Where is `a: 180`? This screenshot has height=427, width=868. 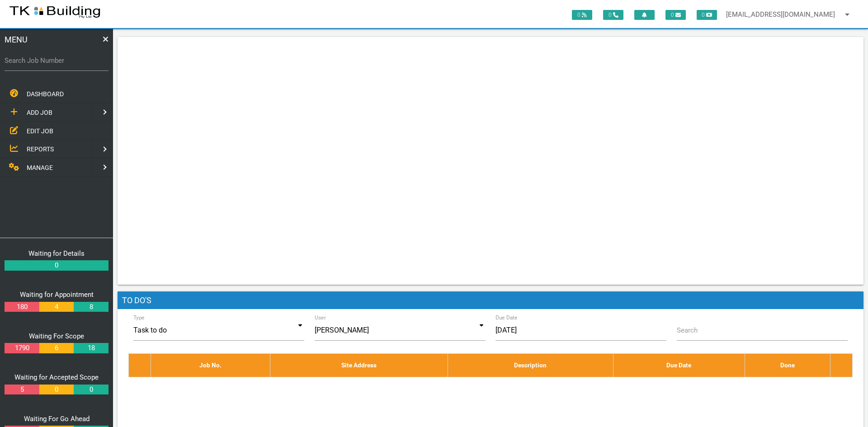
a: 180 is located at coordinates (22, 307).